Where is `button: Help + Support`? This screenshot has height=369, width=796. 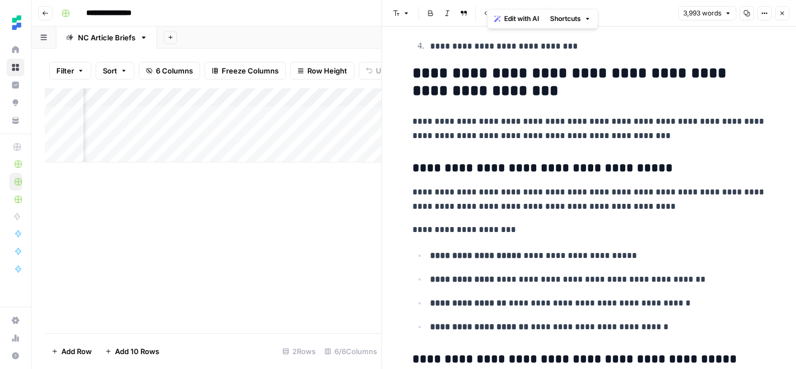
button: Help + Support is located at coordinates (15, 356).